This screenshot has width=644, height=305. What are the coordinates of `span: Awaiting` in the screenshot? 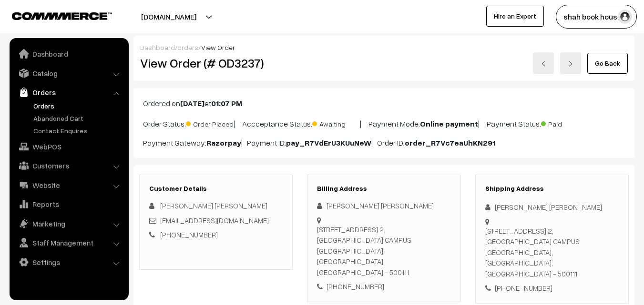 It's located at (336, 123).